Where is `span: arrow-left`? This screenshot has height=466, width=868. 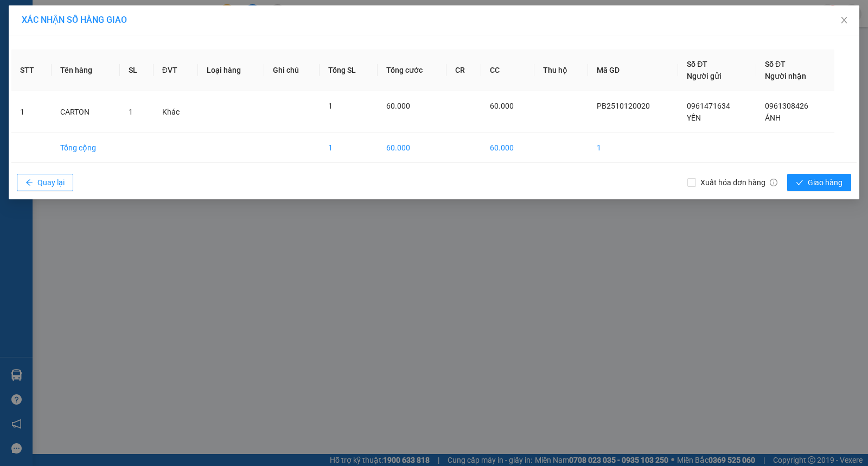
span: arrow-left is located at coordinates (29, 183).